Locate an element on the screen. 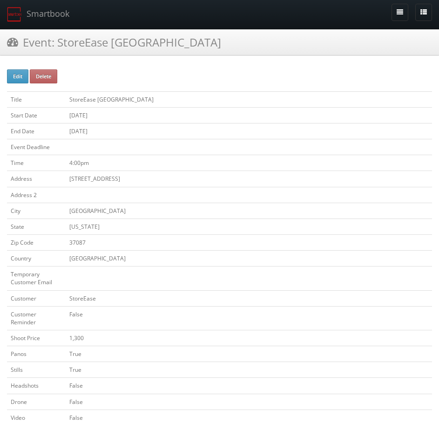 The width and height of the screenshot is (439, 424). td: Country is located at coordinates (36, 258).